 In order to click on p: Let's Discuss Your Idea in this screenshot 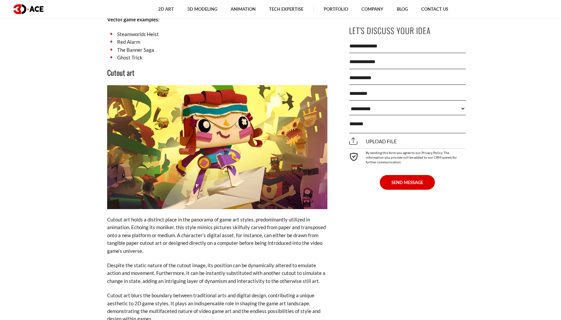, I will do `click(407, 30)`.